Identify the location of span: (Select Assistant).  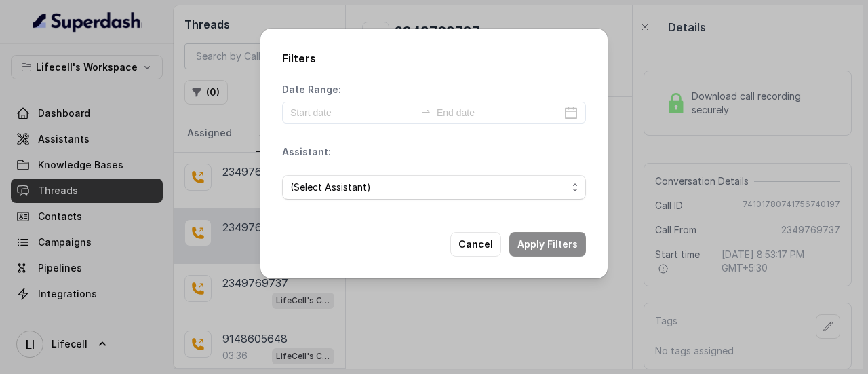
(428, 187).